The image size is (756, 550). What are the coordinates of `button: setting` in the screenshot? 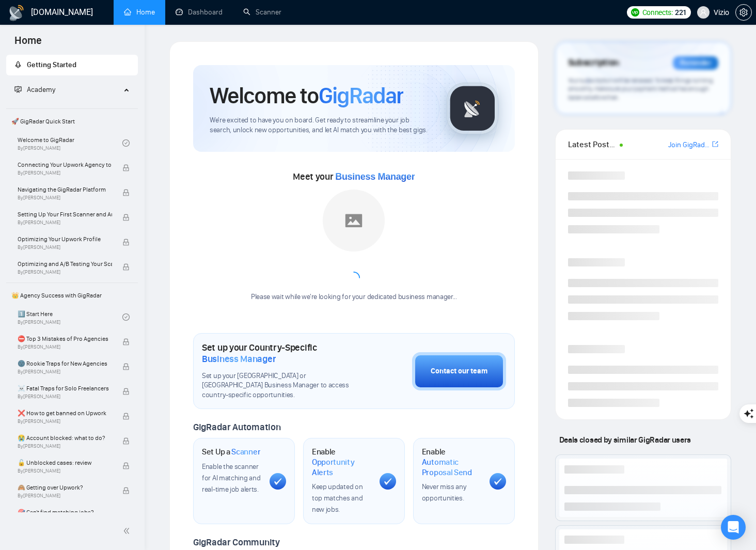 It's located at (743, 12).